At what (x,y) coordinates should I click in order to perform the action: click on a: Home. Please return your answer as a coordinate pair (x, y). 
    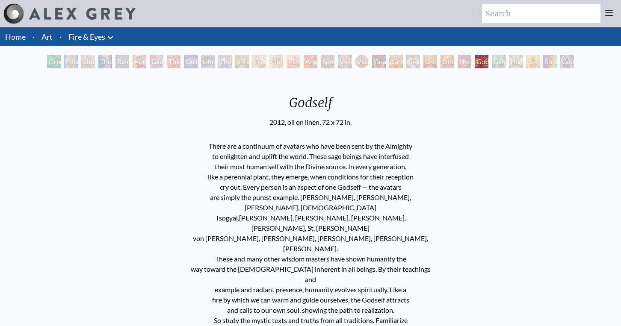
    Looking at the image, I should click on (15, 37).